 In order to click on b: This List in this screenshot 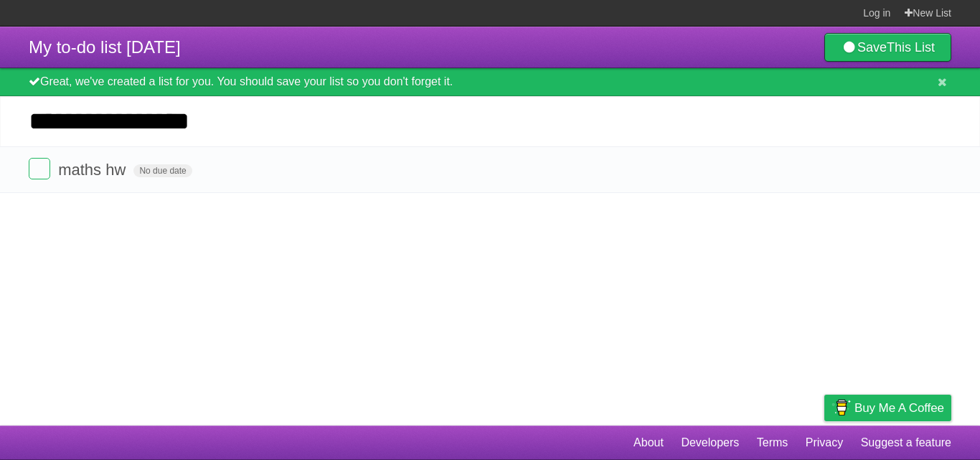, I will do `click(911, 47)`.